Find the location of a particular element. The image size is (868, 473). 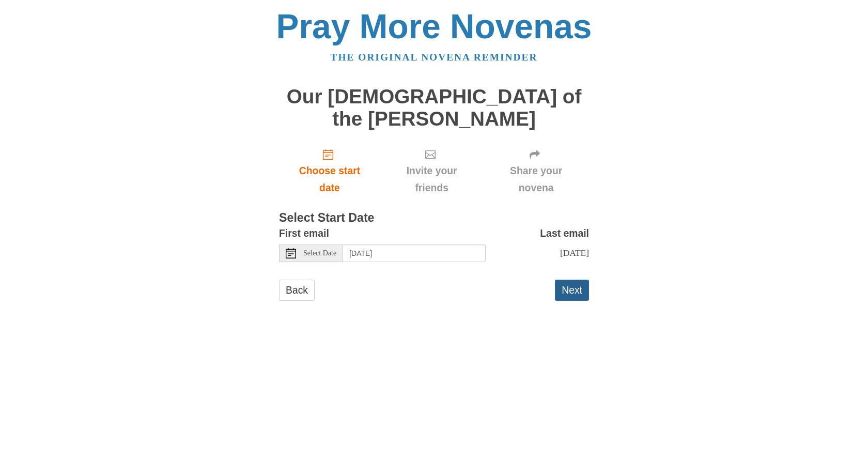

span: Choose start date is located at coordinates (330, 179).